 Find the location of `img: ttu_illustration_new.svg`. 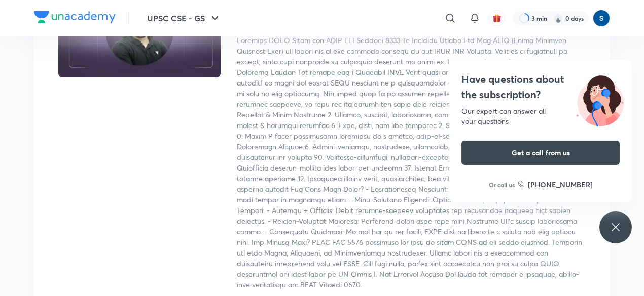

img: ttu_illustration_new.svg is located at coordinates (600, 99).